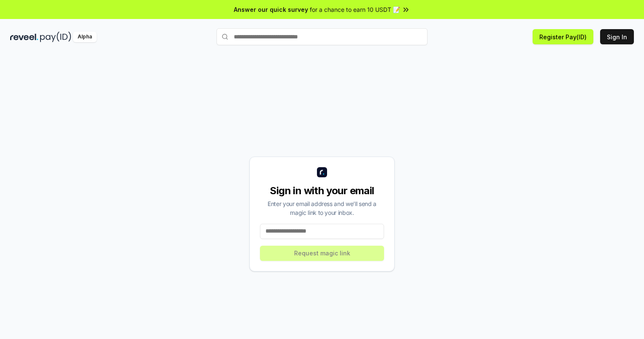 The width and height of the screenshot is (644, 339). Describe the element at coordinates (322, 172) in the screenshot. I see `img: logo_small` at that location.